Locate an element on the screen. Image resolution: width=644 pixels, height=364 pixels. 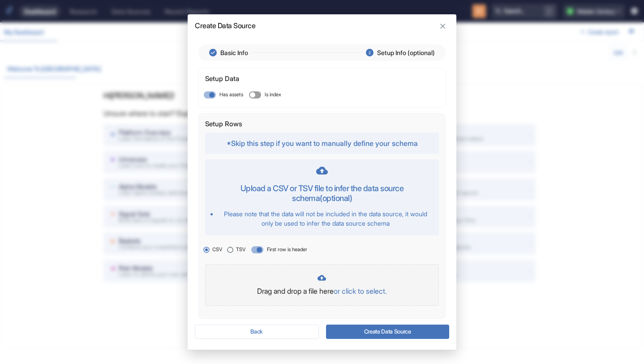
span: First row is header is located at coordinates (287, 249).